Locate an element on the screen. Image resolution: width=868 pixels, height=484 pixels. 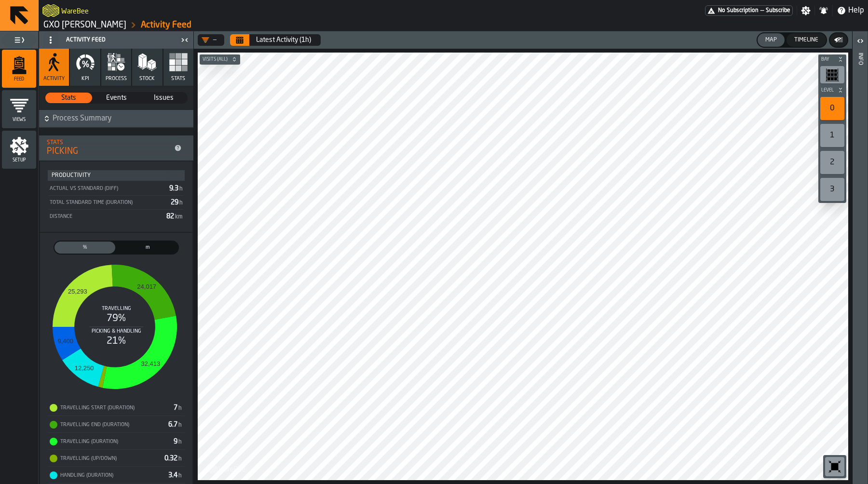
div: Travelling Start (Duration) is located at coordinates (114, 408).